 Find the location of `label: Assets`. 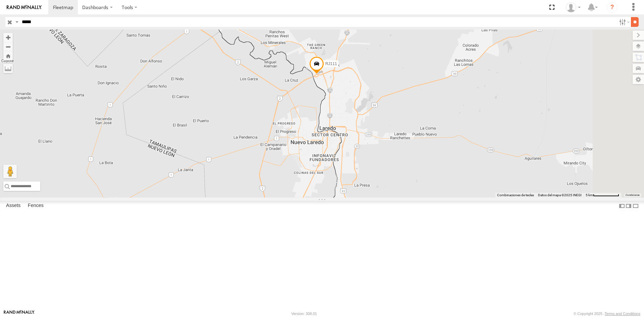

label: Assets is located at coordinates (13, 206).